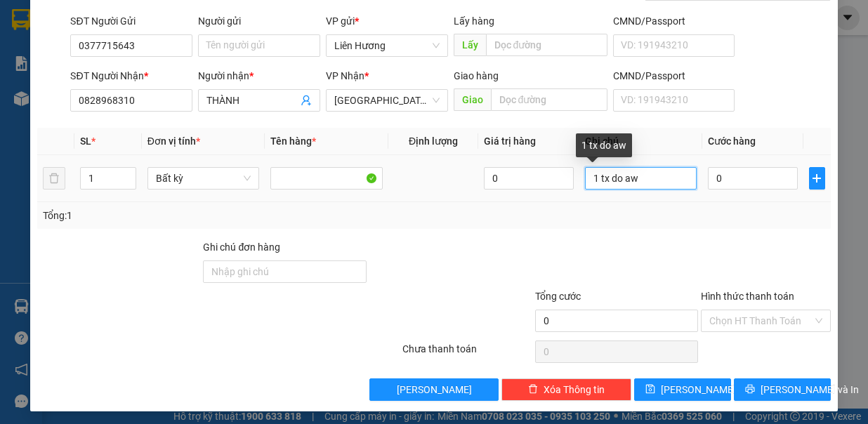  I want to click on input: 0, so click(529, 179).